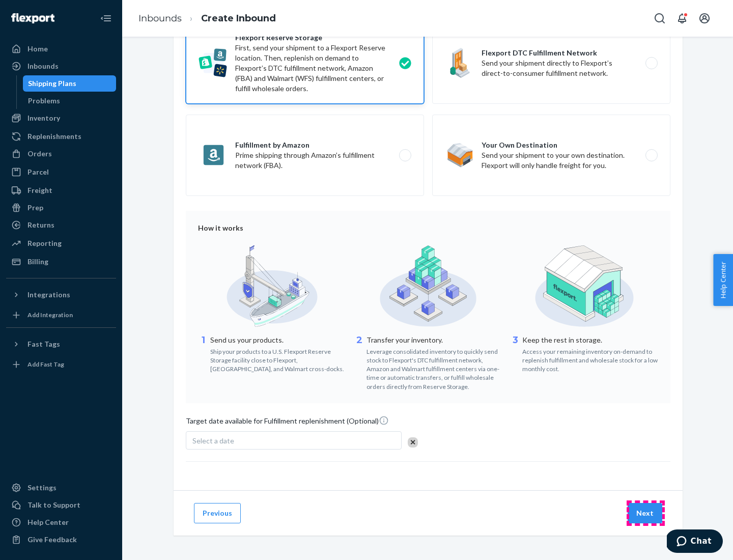 This screenshot has height=560, width=733. What do you see at coordinates (590, 340) in the screenshot?
I see `p: Keep the rest in storage.` at bounding box center [590, 340].